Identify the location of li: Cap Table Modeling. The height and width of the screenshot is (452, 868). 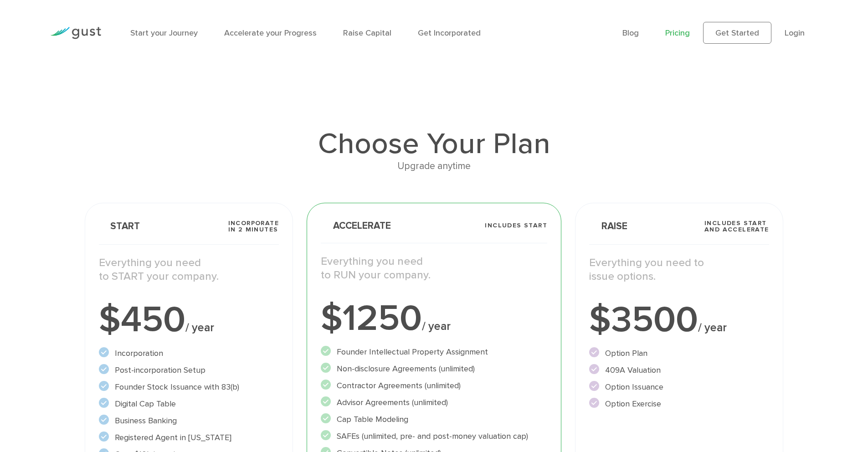
(433, 419).